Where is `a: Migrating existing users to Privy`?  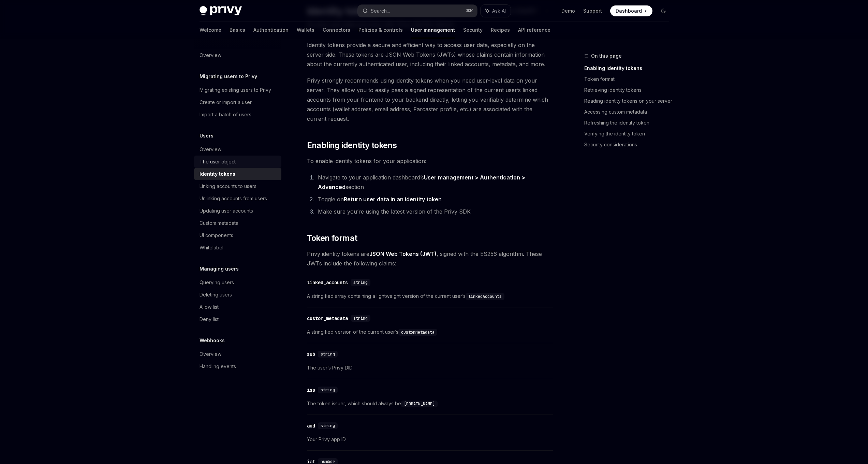 a: Migrating existing users to Privy is located at coordinates (238, 90).